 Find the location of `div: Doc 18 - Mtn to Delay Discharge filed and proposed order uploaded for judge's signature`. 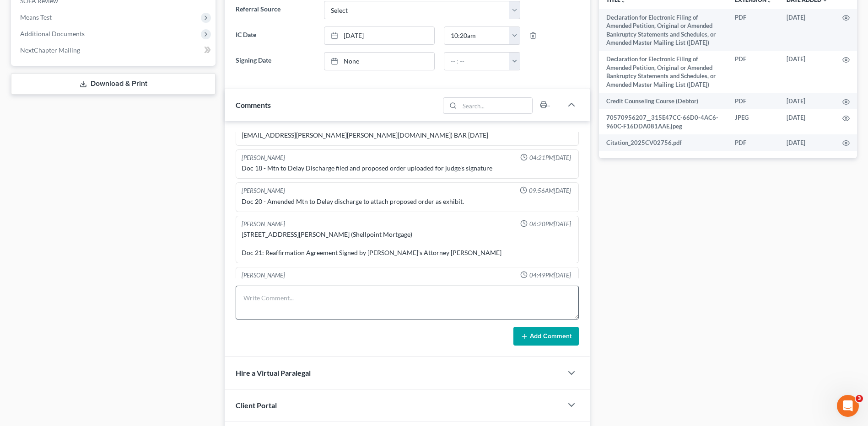

div: Doc 18 - Mtn to Delay Discharge filed and proposed order uploaded for judge's signature is located at coordinates (407, 168).